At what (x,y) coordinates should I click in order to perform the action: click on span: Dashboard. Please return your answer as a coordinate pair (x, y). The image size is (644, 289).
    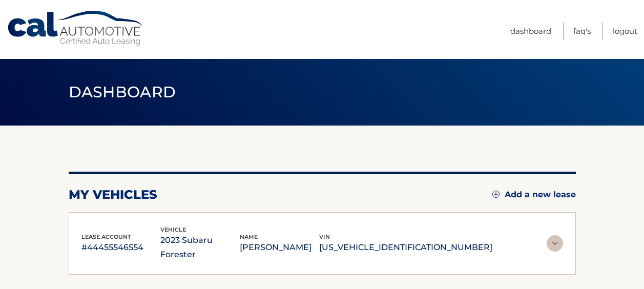
    Looking at the image, I should click on (122, 92).